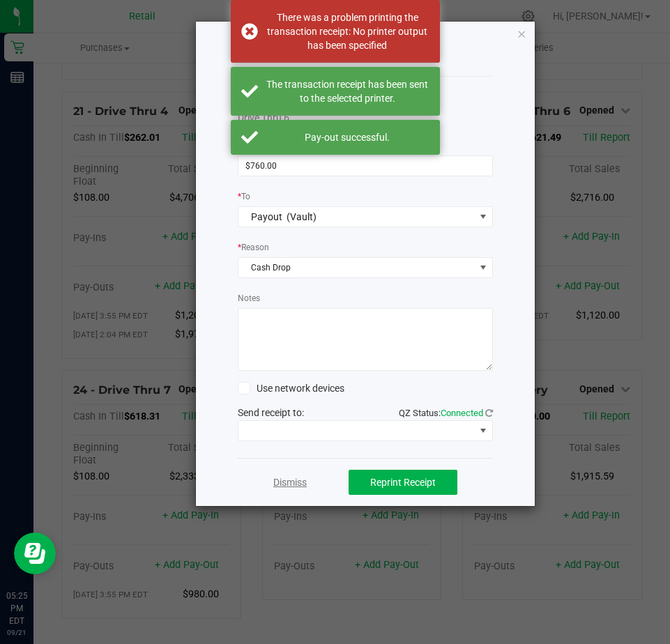  Describe the element at coordinates (301, 217) in the screenshot. I see `span: (Vault)` at that location.